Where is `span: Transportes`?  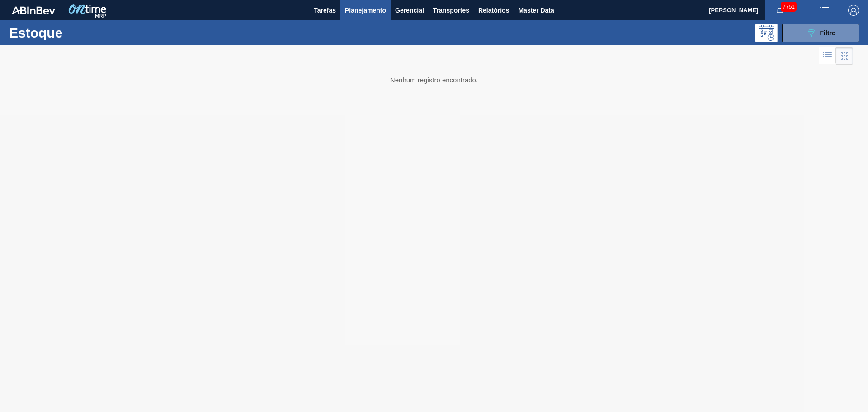
span: Transportes is located at coordinates (451, 10).